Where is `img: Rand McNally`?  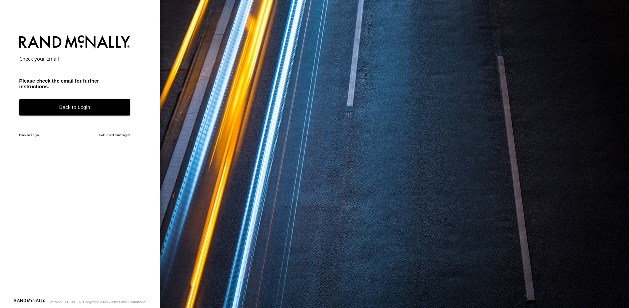
img: Rand McNally is located at coordinates (75, 42).